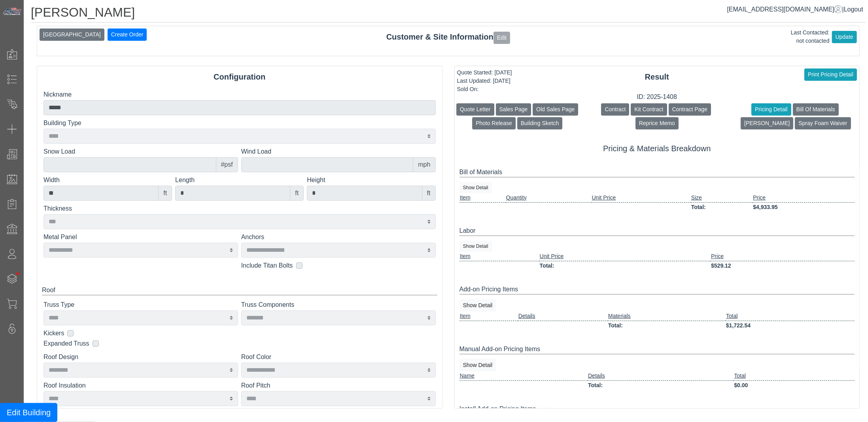 This screenshot has height=422, width=868. I want to click on label: Roof Design, so click(141, 357).